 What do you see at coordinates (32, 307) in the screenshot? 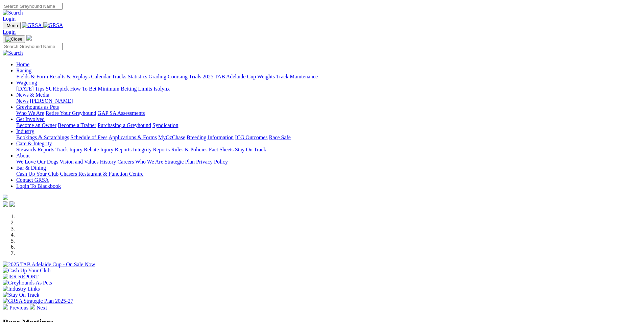
I see `img: chevron-right-pager-white.svg` at bounding box center [32, 307].